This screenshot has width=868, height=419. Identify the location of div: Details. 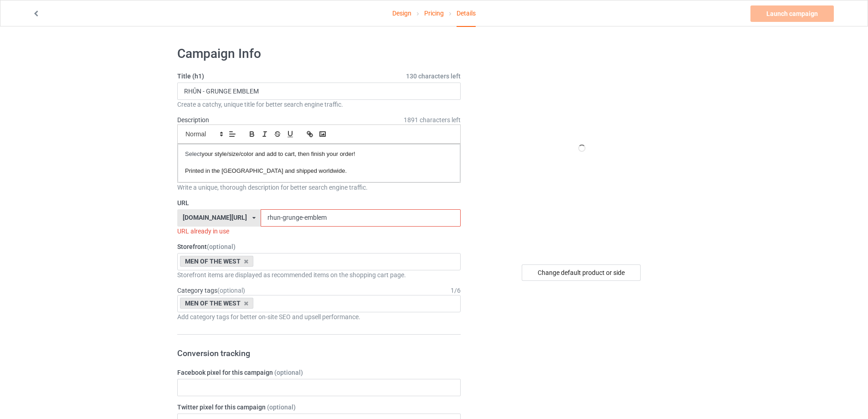
(466, 14).